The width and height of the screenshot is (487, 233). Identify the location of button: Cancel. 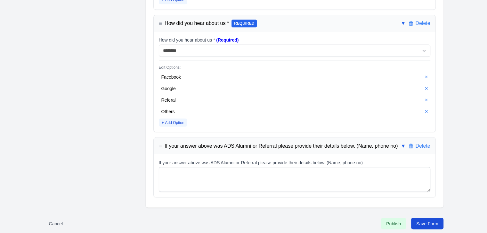
(56, 224).